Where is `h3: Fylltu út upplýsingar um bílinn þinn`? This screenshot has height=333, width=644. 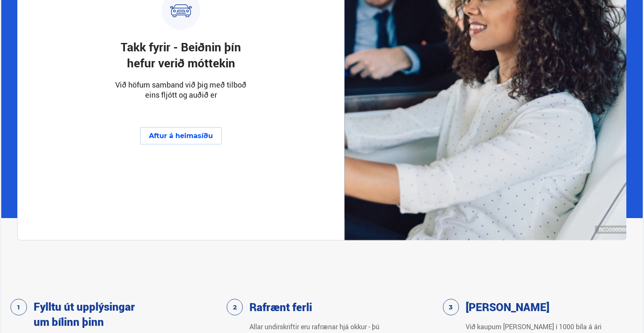 h3: Fylltu út upplýsingar um bílinn þinn is located at coordinates (86, 314).